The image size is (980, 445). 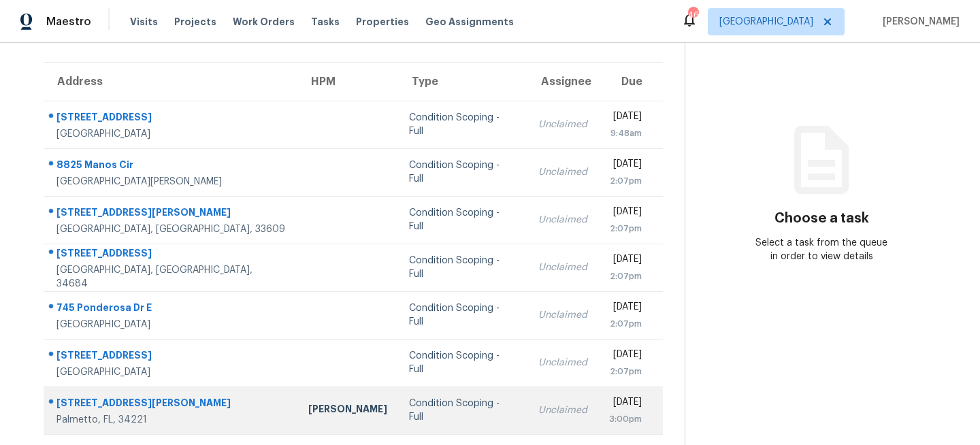 What do you see at coordinates (170, 81) in the screenshot?
I see `th: Address` at bounding box center [170, 81].